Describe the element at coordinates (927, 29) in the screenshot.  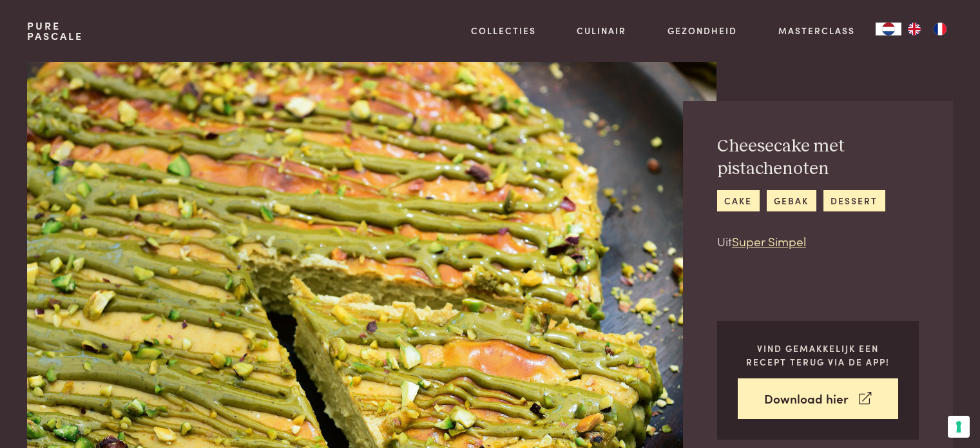
I see `ul: Language list` at that location.